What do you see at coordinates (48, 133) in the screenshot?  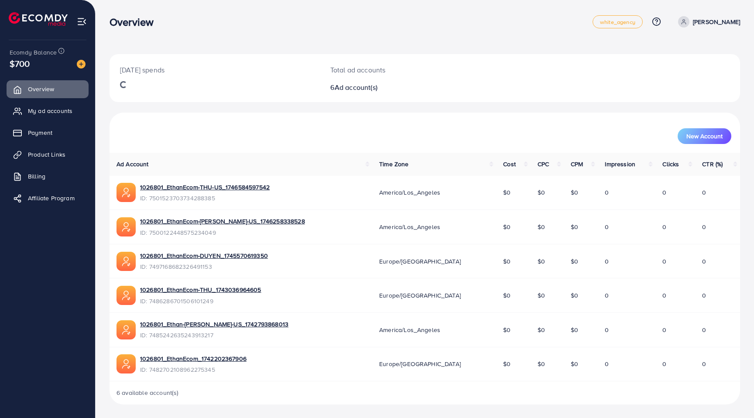 I see `a: Payment` at bounding box center [48, 133].